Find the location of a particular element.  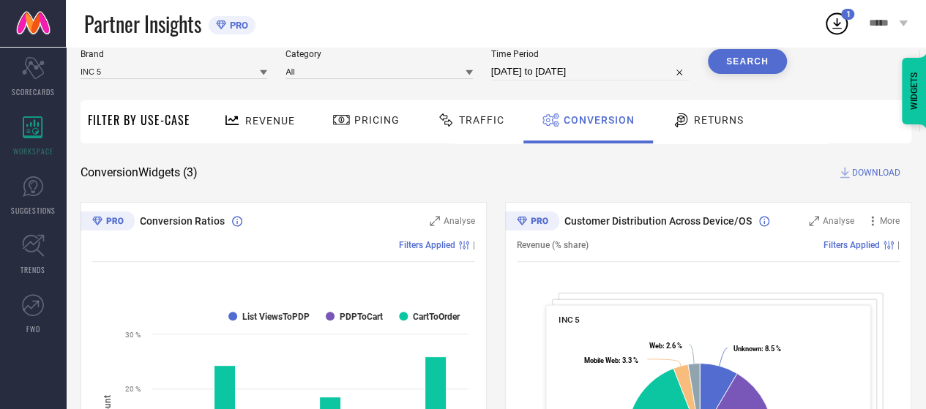

tspan: Unknown is located at coordinates (747, 348).